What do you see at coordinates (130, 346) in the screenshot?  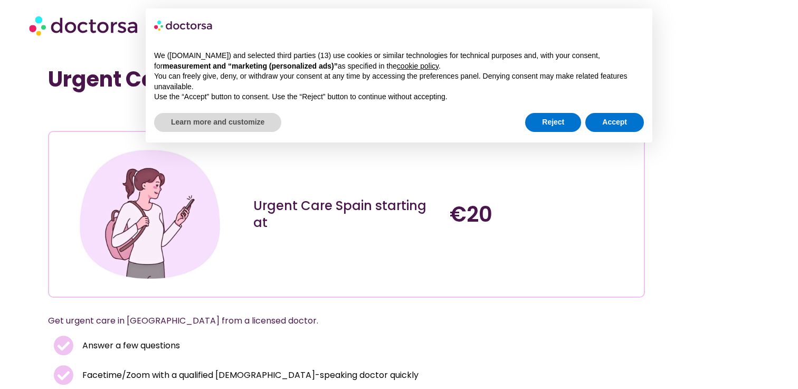 I see `span: Answer a few questions` at bounding box center [130, 346].